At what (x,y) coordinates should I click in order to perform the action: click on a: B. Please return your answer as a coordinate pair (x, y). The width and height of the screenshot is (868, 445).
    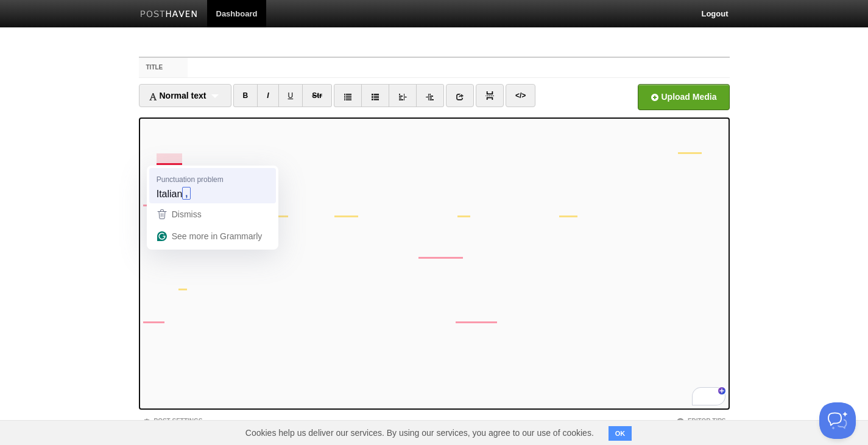
    Looking at the image, I should click on (245, 95).